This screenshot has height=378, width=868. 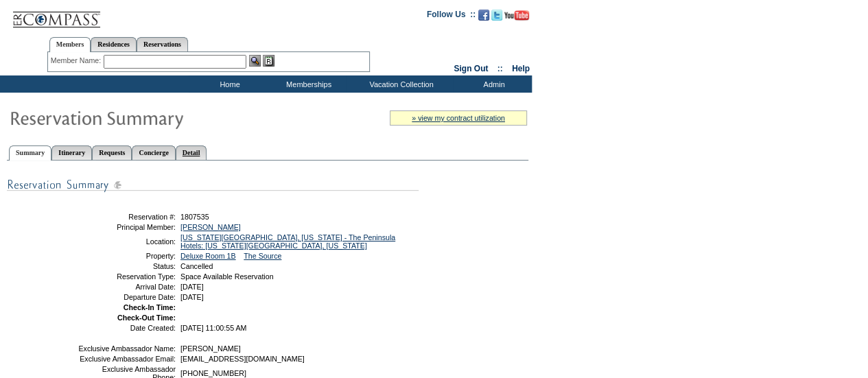 What do you see at coordinates (516, 18) in the screenshot?
I see `a: Subscribe to our YouTube Channel` at bounding box center [516, 18].